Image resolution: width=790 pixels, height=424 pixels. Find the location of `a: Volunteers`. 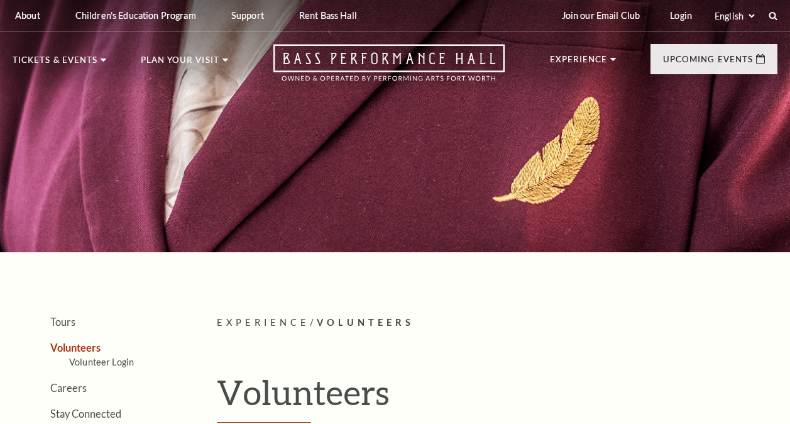

a: Volunteers is located at coordinates (75, 347).